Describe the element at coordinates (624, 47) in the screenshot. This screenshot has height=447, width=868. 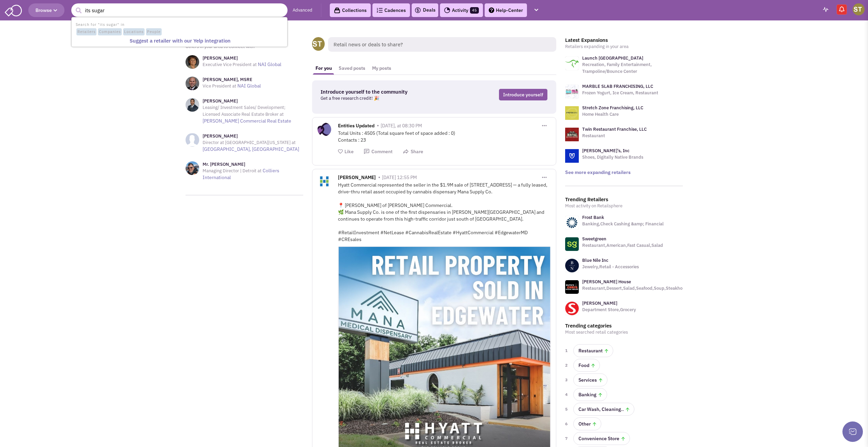
I see `p: Retailers expanding in your area` at that location.